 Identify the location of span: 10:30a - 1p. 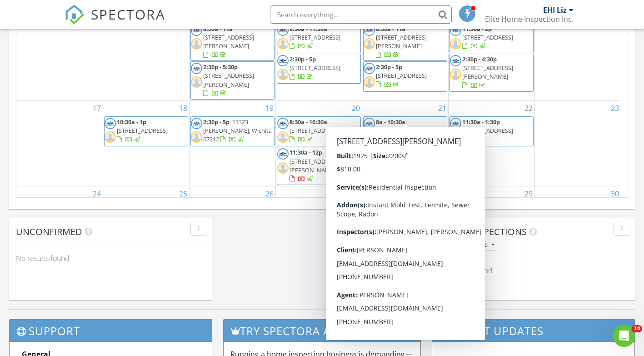
(131, 122).